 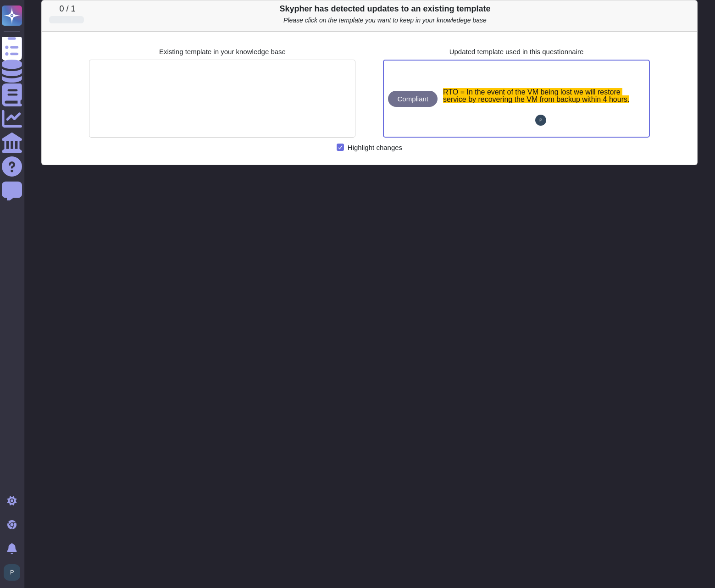 What do you see at coordinates (222, 52) in the screenshot?
I see `p: Existing template in your knowledge base` at bounding box center [222, 52].